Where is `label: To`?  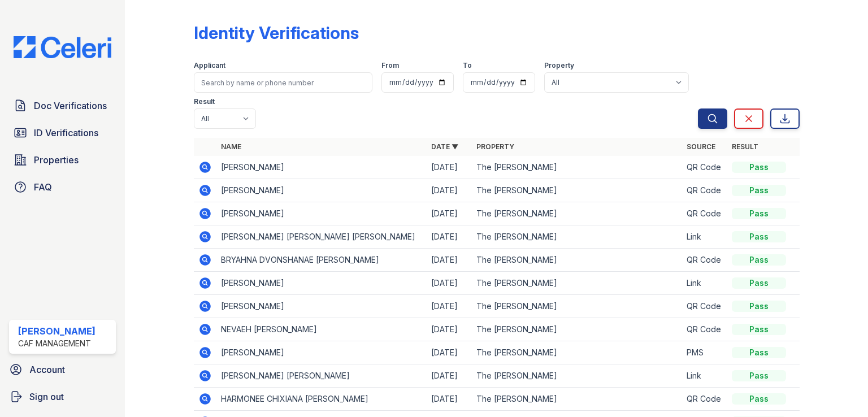
label: To is located at coordinates (467, 65).